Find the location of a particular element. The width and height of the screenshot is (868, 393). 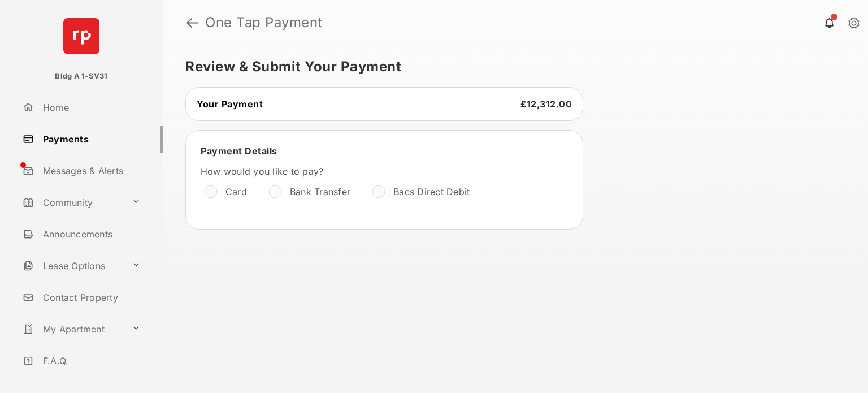

a: Messages & Alerts is located at coordinates (90, 171).